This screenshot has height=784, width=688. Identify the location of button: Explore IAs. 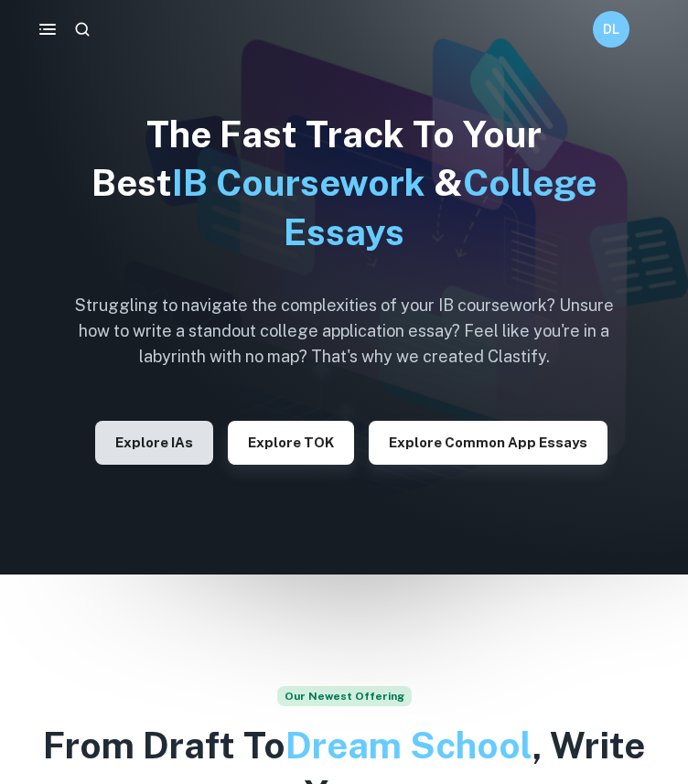
(154, 443).